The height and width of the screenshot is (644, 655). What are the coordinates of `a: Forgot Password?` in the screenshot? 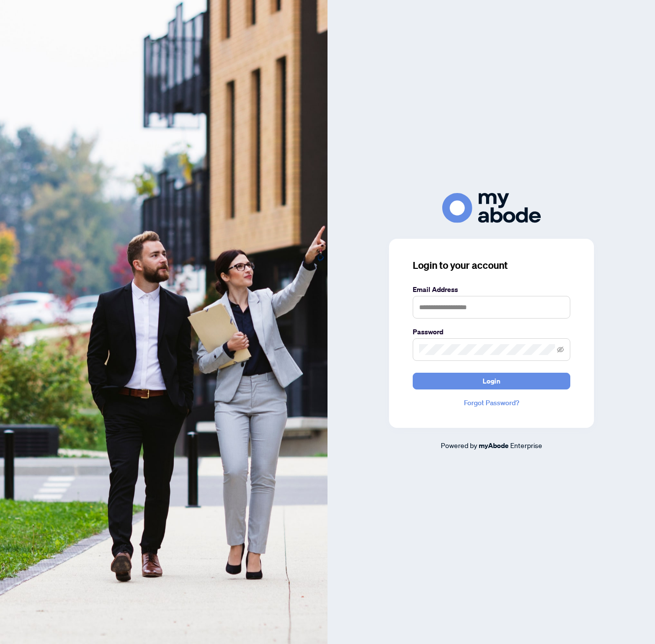 It's located at (492, 403).